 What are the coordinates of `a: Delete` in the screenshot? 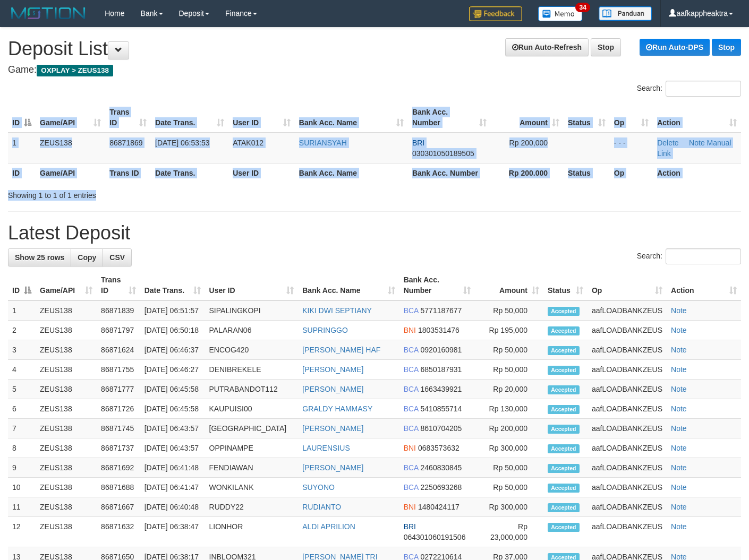 It's located at (668, 143).